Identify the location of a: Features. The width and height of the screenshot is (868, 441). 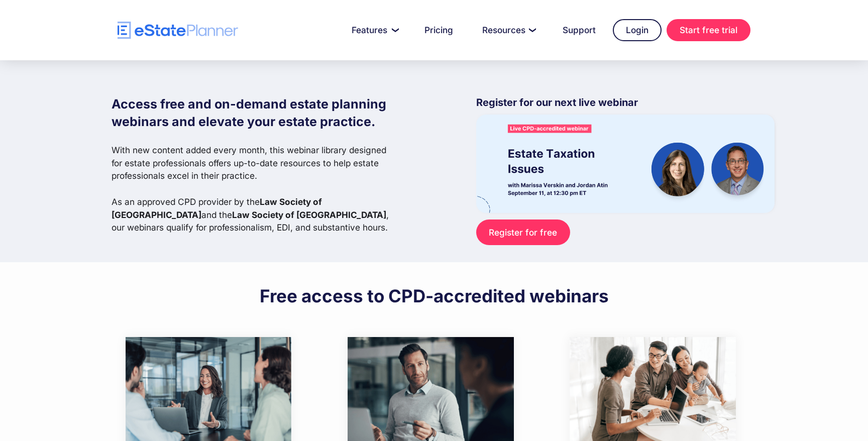
(373, 30).